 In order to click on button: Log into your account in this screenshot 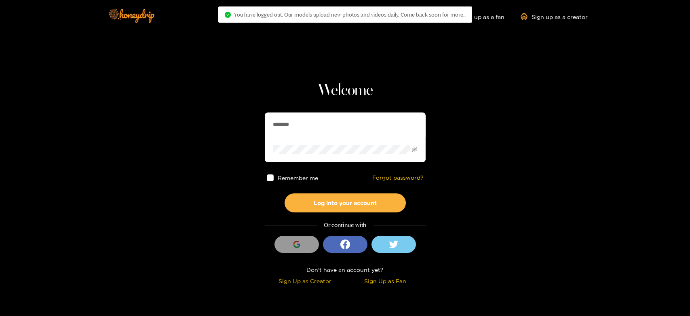, I will do `click(345, 202)`.